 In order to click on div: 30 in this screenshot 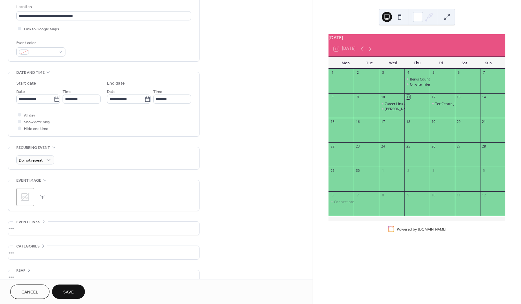, I will do `click(358, 171)`.